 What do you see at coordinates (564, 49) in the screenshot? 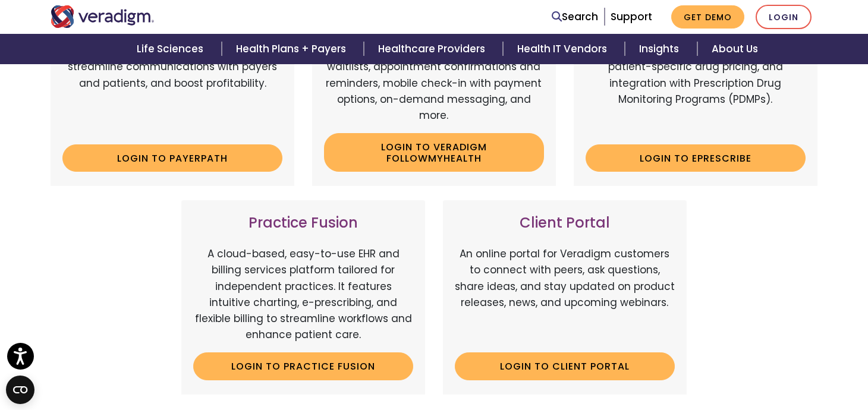
I see `a: Health IT Vendors` at bounding box center [564, 49].